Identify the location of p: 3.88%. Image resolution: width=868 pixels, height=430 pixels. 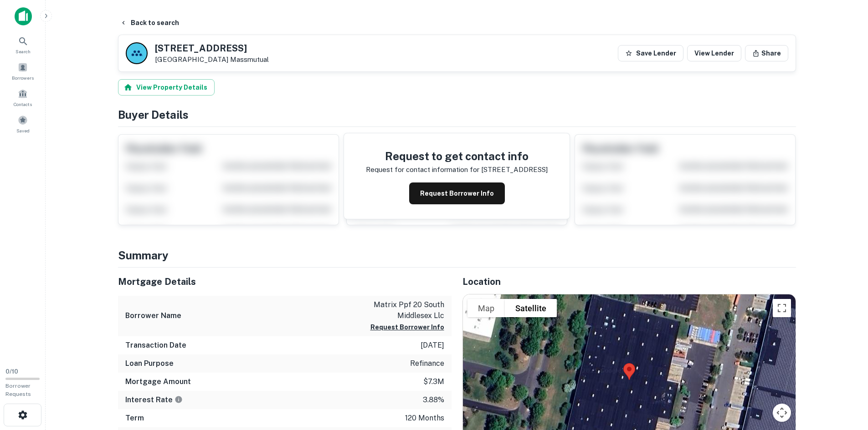
(433, 400).